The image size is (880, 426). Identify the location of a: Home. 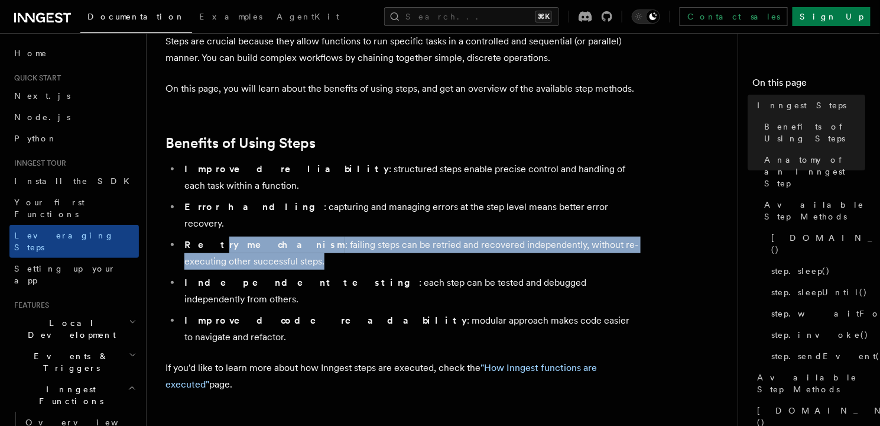
(74, 53).